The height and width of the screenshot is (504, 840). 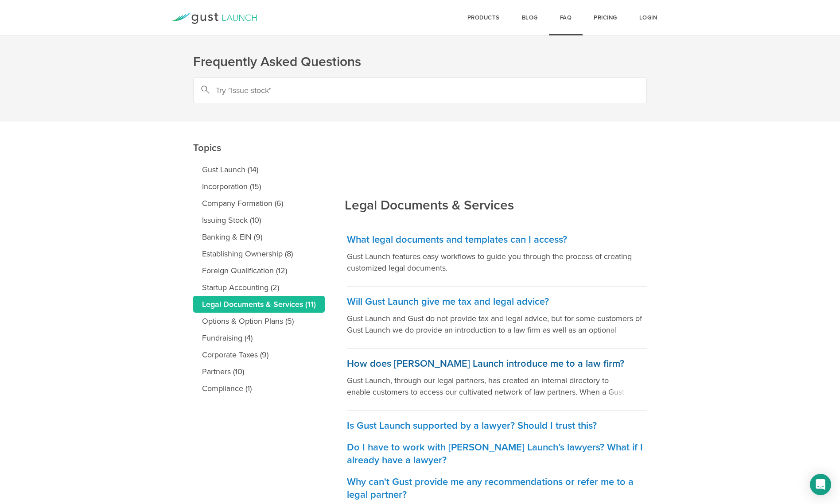 I want to click on input: Try "Issue stock", so click(x=420, y=91).